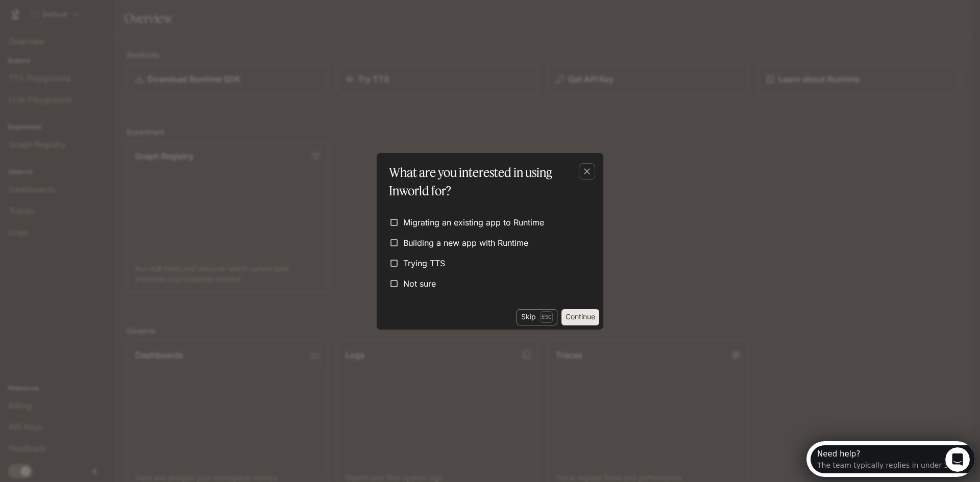 Image resolution: width=980 pixels, height=482 pixels. I want to click on div: Open Intercom Messenger, so click(90, 18).